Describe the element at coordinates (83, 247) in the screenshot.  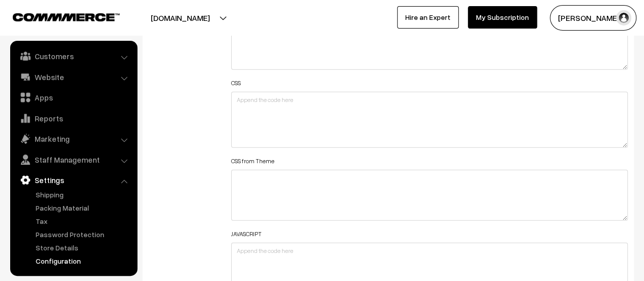
I see `a: Store Details` at that location.